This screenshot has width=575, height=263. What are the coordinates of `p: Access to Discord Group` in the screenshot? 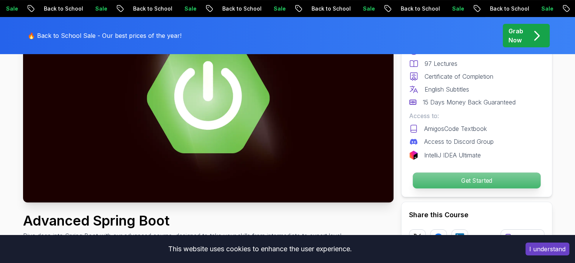 It's located at (459, 141).